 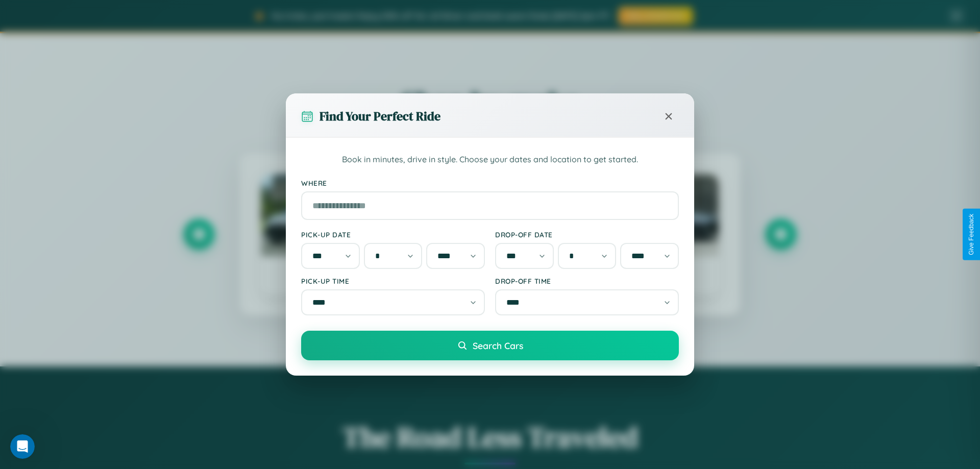 What do you see at coordinates (498, 345) in the screenshot?
I see `span: Search Cars` at bounding box center [498, 345].